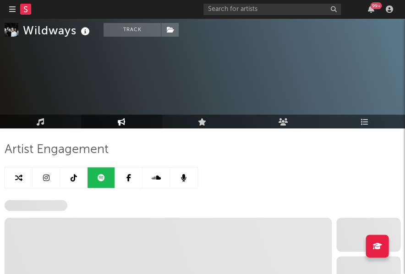 The height and width of the screenshot is (274, 405). I want to click on span: Artist Engagement, so click(56, 150).